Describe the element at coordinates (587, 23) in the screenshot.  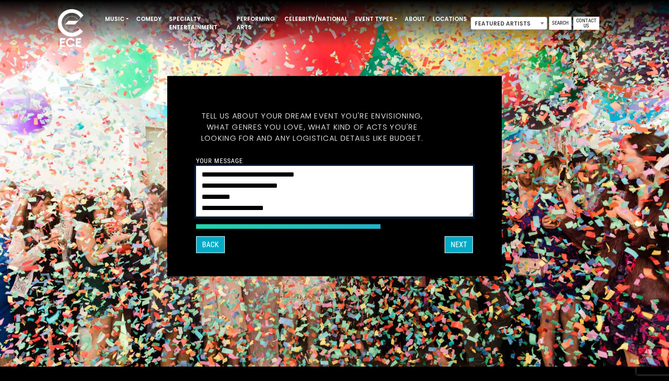
I see `a: Contact Us` at that location.